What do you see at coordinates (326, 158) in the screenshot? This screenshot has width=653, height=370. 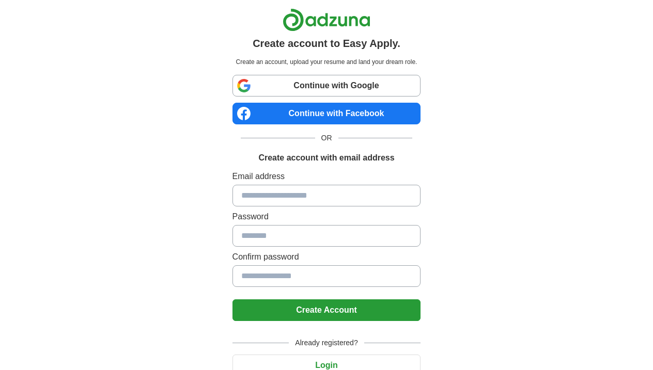 I see `h1: Create account with email address` at bounding box center [326, 158].